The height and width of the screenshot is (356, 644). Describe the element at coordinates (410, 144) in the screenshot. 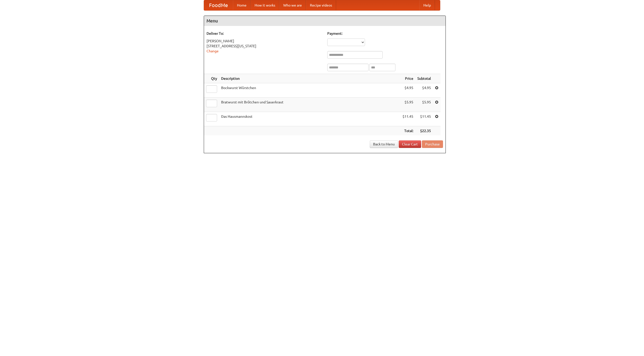

I see `a: Clear Cart` at that location.